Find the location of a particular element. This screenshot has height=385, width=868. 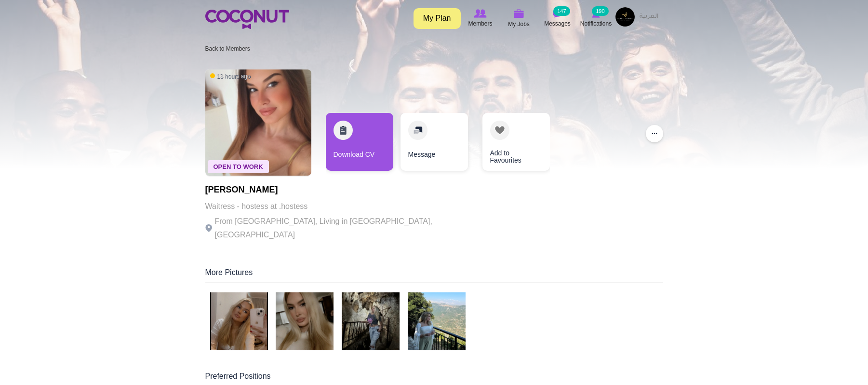

small: 147 is located at coordinates (561, 11).